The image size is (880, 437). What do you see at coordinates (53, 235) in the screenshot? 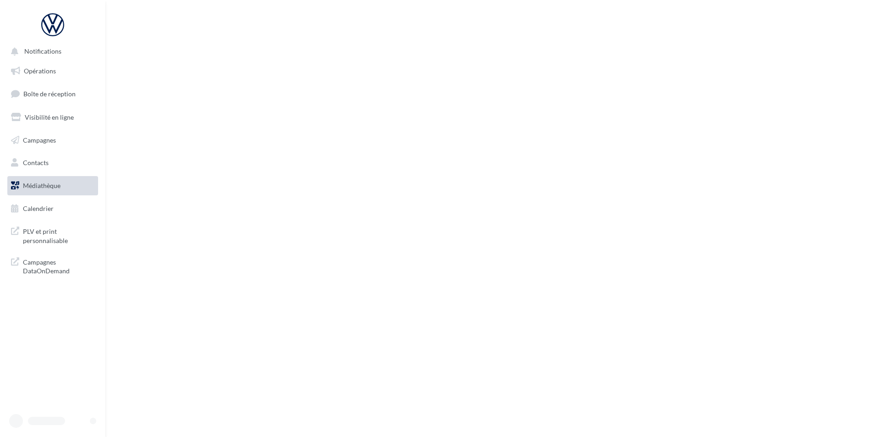
I see `a: PLV et print personnalisable` at bounding box center [53, 235].